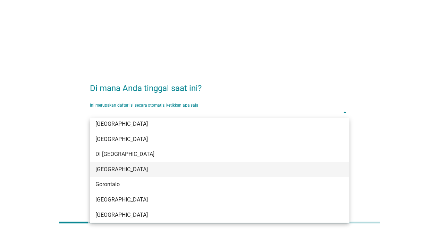  What do you see at coordinates (215, 113) in the screenshot?
I see `input: Ini merupakan daftar isi secara otomatis, ketikkan apa saja` at bounding box center [215, 113].